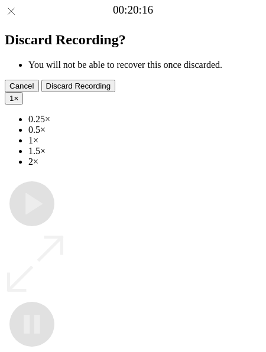 This screenshot has height=352, width=266. Describe the element at coordinates (133, 10) in the screenshot. I see `a: 00:20:16` at that location.